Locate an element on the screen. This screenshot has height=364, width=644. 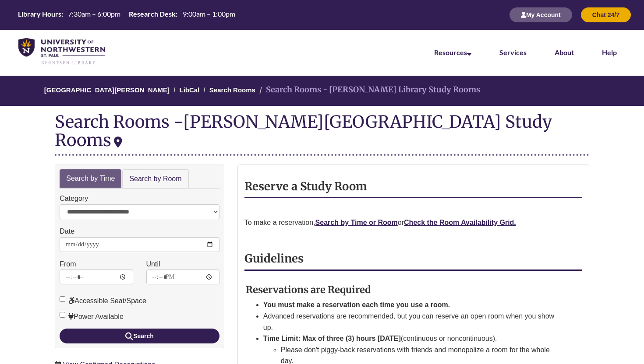
table: Hours Today is located at coordinates (126, 14).